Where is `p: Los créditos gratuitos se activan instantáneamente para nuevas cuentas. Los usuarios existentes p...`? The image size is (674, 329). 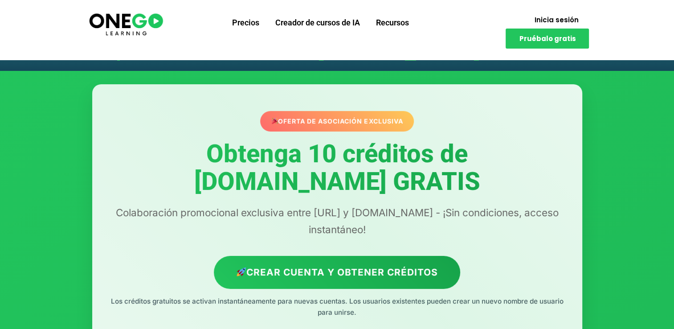
p: Los créditos gratuitos se activan instantáneamente para nuevas cuentas. Los usuarios existentes p... is located at coordinates (337, 307).